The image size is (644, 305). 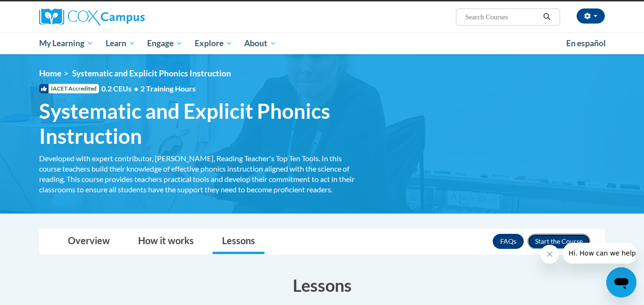 What do you see at coordinates (165, 43) in the screenshot?
I see `a: Engage` at bounding box center [165, 43].